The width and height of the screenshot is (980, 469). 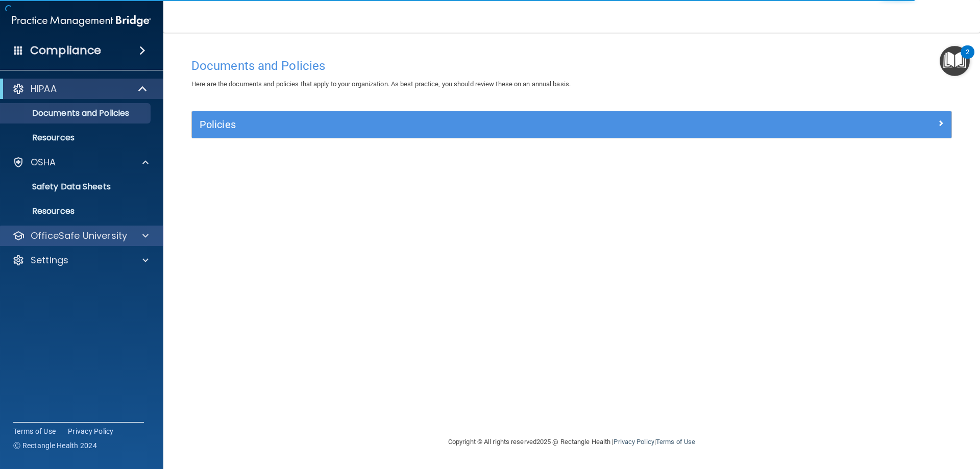 I want to click on p: OfficeSafe University, so click(x=79, y=236).